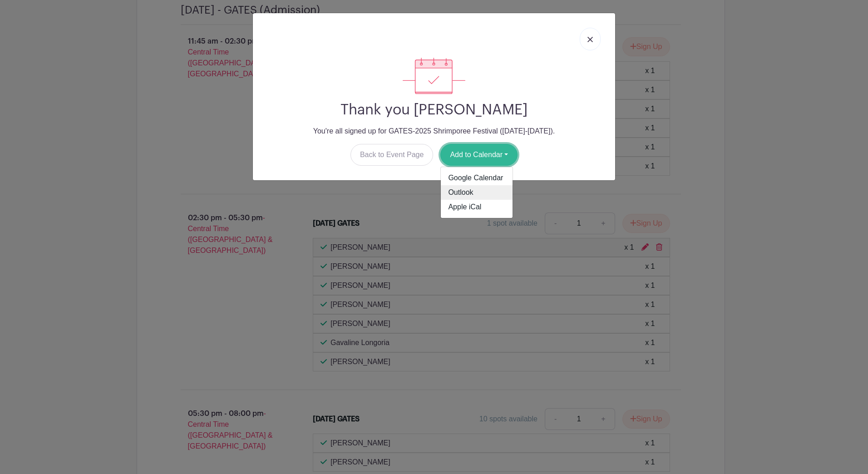 The height and width of the screenshot is (474, 868). What do you see at coordinates (477, 178) in the screenshot?
I see `a: Google Calendar` at bounding box center [477, 178].